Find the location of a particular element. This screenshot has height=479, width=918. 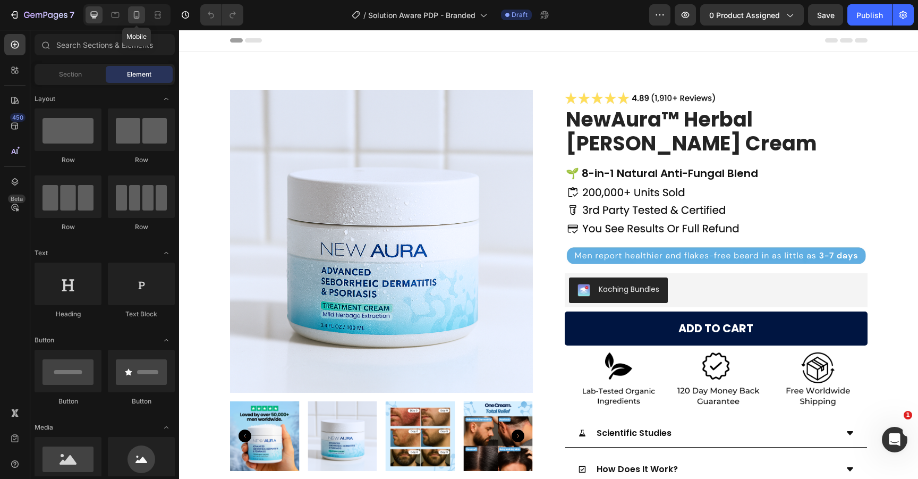

div: ADD TO CART is located at coordinates (537, 299).